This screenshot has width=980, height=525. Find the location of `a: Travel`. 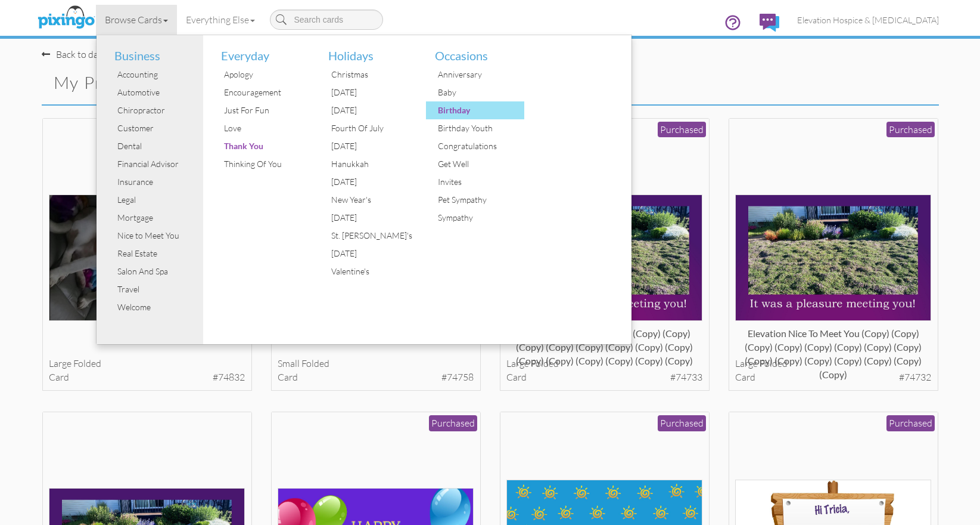

a: Travel is located at coordinates (155, 289).